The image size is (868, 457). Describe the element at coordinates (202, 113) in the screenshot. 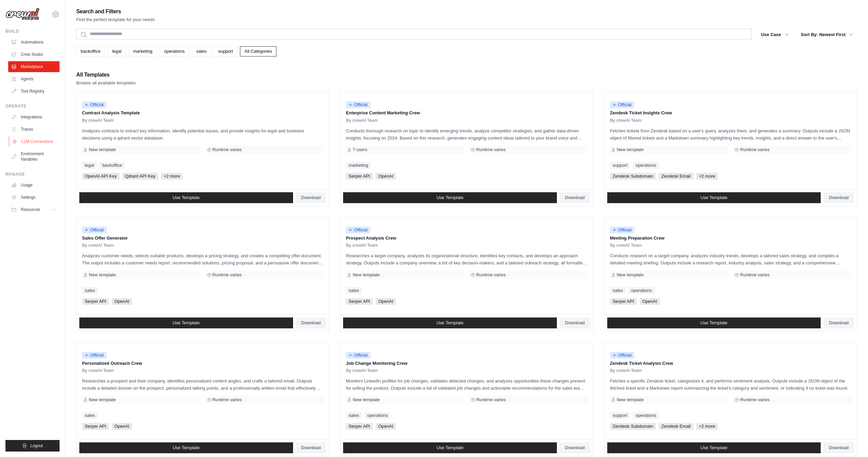

I see `p: Contract Analysis Template` at that location.